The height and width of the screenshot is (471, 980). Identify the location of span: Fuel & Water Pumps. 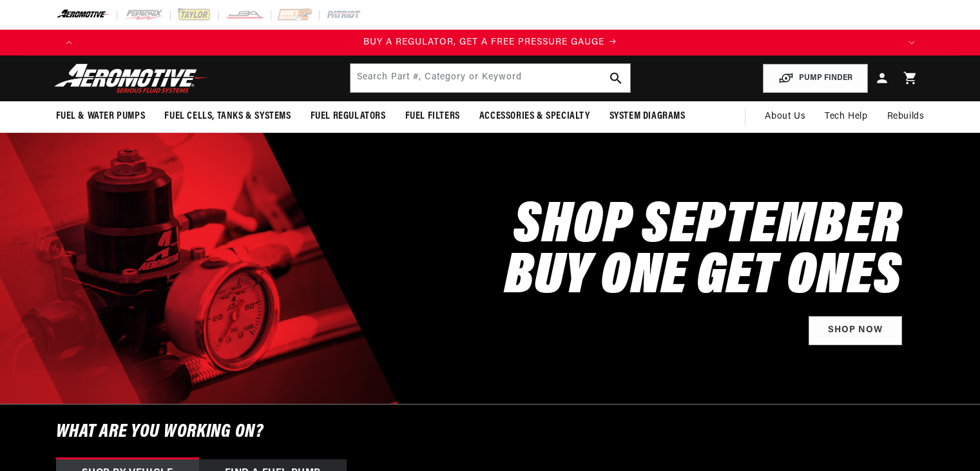
(101, 116).